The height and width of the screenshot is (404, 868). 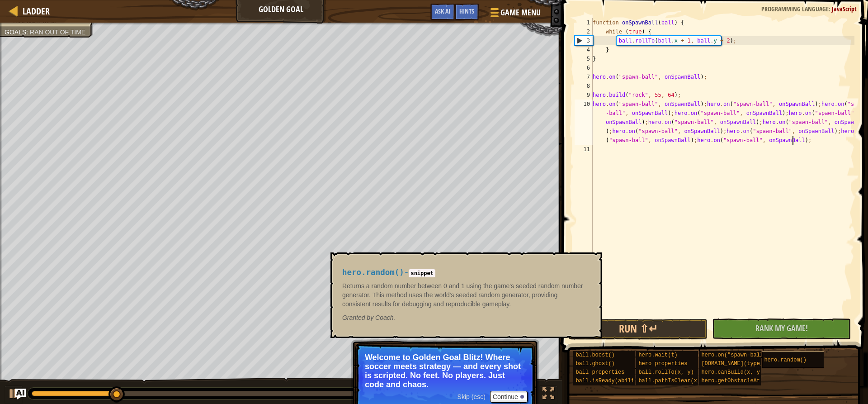 I want to click on span: ball.ghost(), so click(x=595, y=364).